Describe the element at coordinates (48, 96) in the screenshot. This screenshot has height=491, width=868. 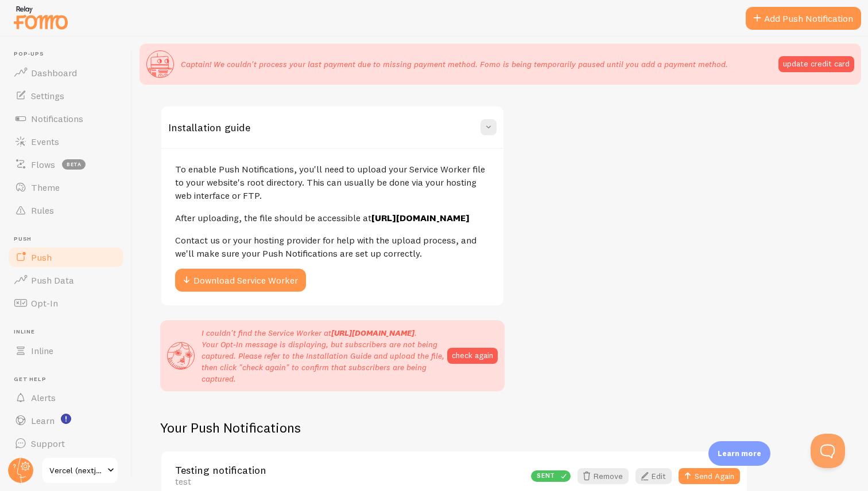
I see `span: Settings` at that location.